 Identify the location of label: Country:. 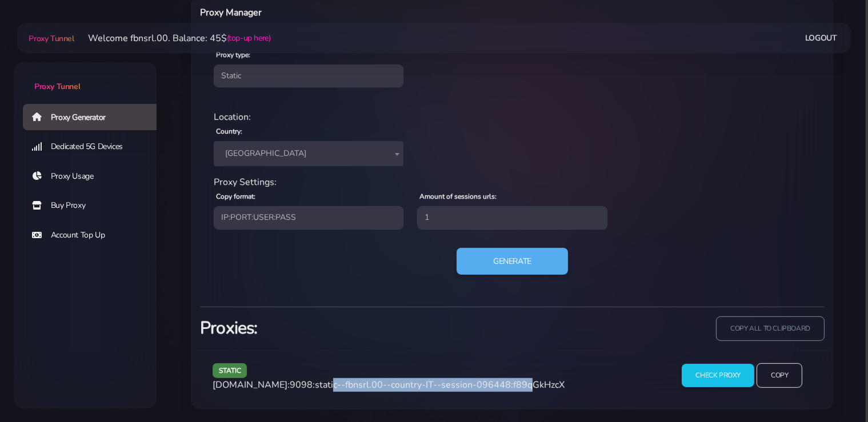
(229, 131).